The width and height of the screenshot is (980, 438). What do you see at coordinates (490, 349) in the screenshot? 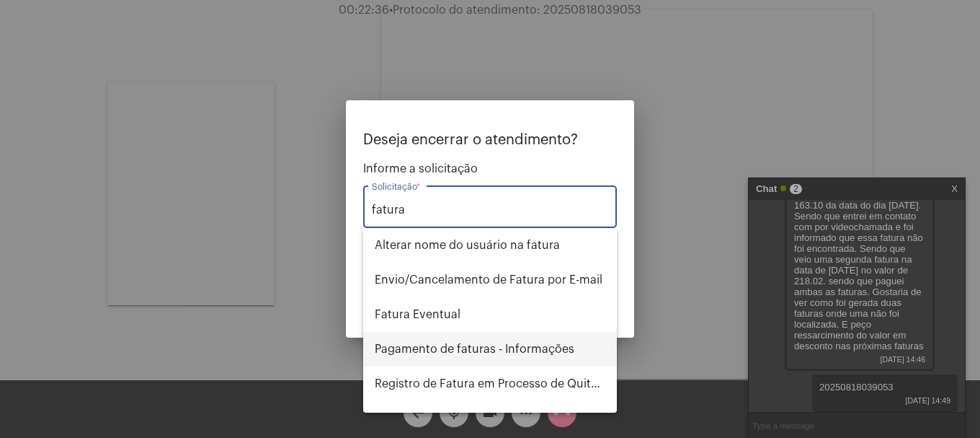
I see `span: Pagamento de faturas - Informações` at bounding box center [490, 349].